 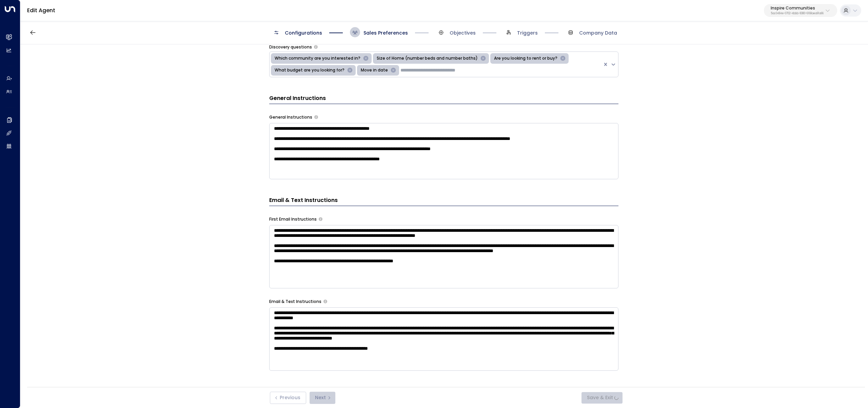 What do you see at coordinates (366, 59) in the screenshot?
I see `div: Remove Which community are you interested in?` at bounding box center [366, 59].